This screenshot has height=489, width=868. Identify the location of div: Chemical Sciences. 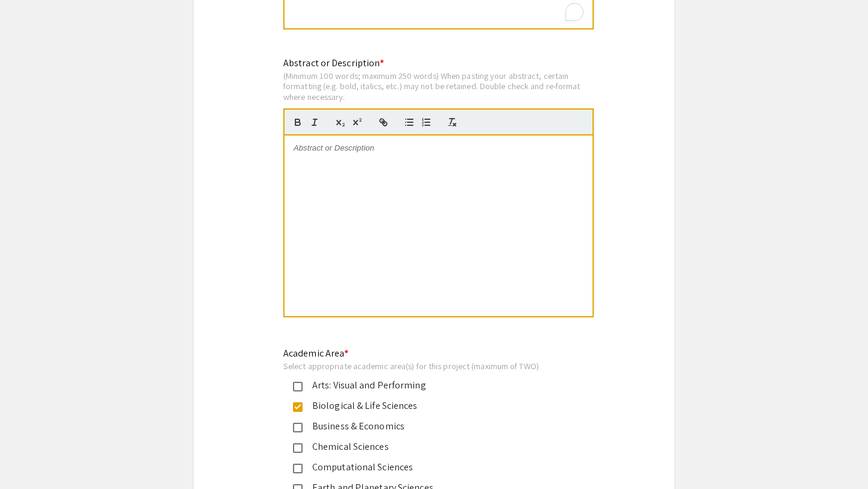
(429, 447).